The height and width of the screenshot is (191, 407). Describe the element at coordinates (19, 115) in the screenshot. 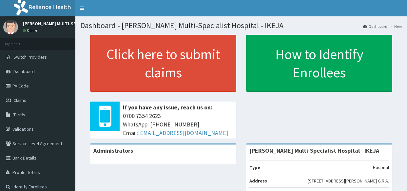

I see `span: Tariffs` at that location.